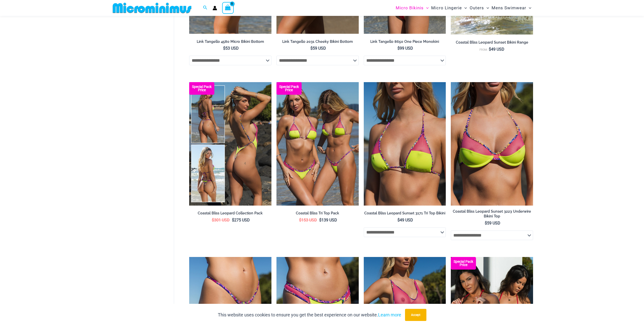 The image size is (644, 326). I want to click on span: Micro Lingerie, so click(446, 8).